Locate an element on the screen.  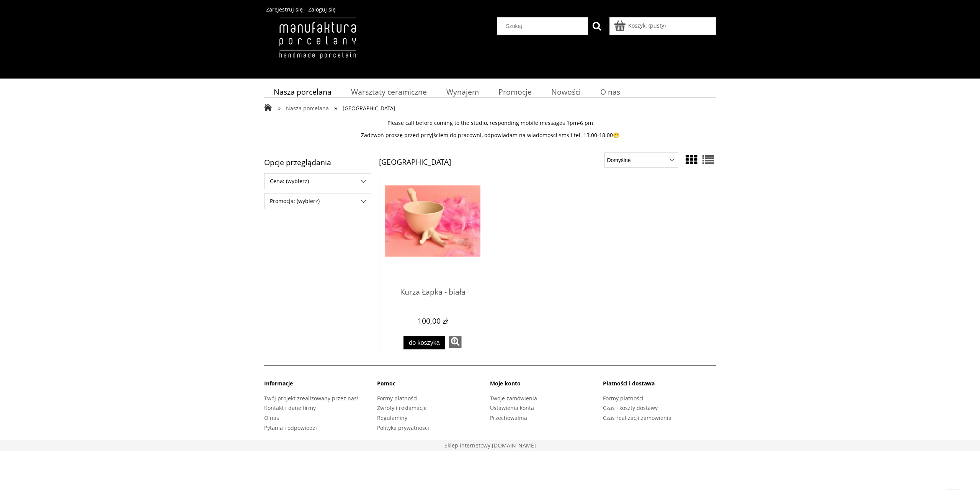
b: (pusty) is located at coordinates (657, 25).